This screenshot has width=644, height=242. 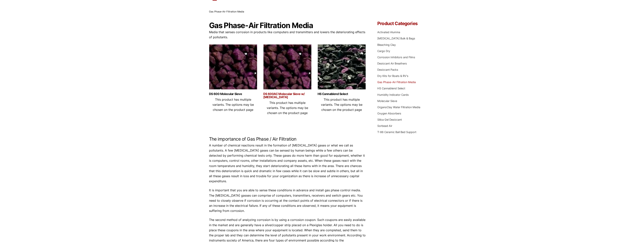 What do you see at coordinates (393, 95) in the screenshot?
I see `a: Humidity Indicator Cards` at bounding box center [393, 95].